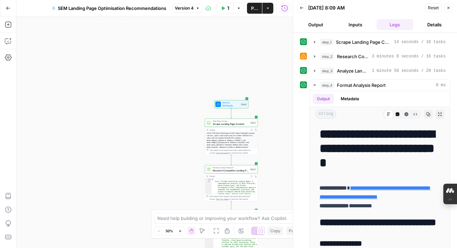  What do you see at coordinates (353, 71) in the screenshot?
I see `span: Analyze Landing Page and Generate Recommendations` at bounding box center [353, 71].